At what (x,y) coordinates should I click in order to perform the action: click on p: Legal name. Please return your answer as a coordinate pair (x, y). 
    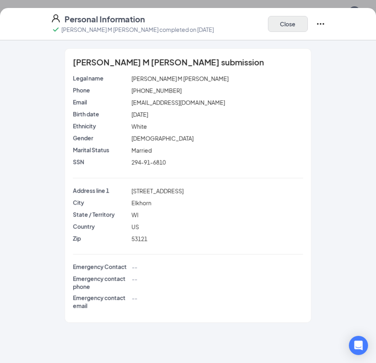
    Looking at the image, I should click on (101, 78).